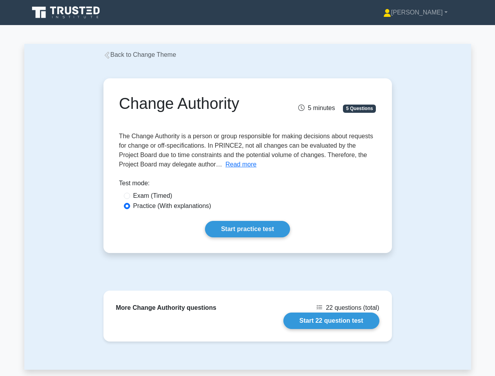 The width and height of the screenshot is (495, 376). Describe the element at coordinates (331, 321) in the screenshot. I see `a: Start 22 question test` at that location.